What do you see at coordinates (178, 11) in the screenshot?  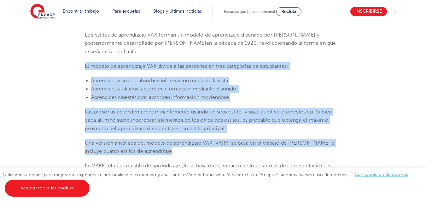 I see `a: Blogs y últimas noticias` at bounding box center [178, 11].